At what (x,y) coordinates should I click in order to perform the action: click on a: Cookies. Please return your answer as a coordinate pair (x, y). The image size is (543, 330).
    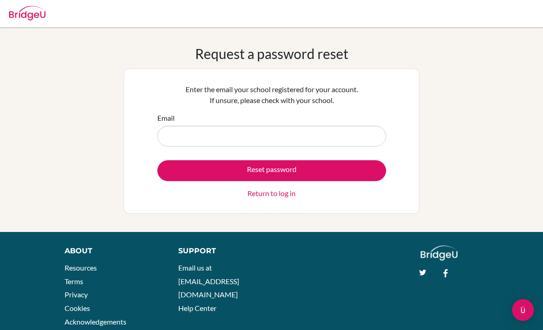
    Looking at the image, I should click on (77, 308).